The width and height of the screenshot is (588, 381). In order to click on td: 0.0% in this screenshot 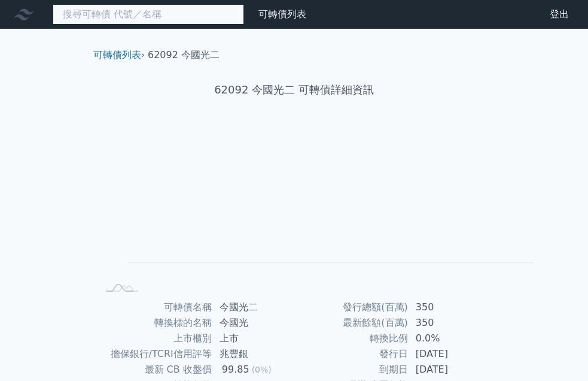, I will do `click(449, 339)`.